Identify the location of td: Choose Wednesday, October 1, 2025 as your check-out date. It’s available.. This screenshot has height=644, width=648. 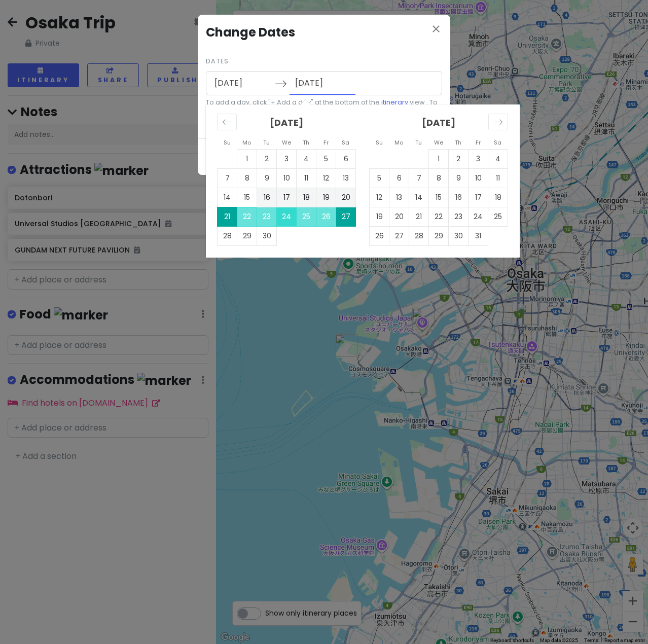
(439, 159).